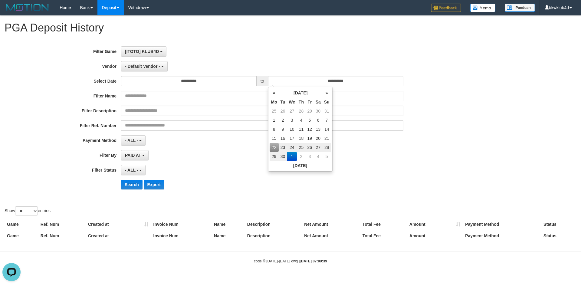 This screenshot has height=286, width=581. I want to click on button: Open LiveChat chat widget, so click(12, 12).